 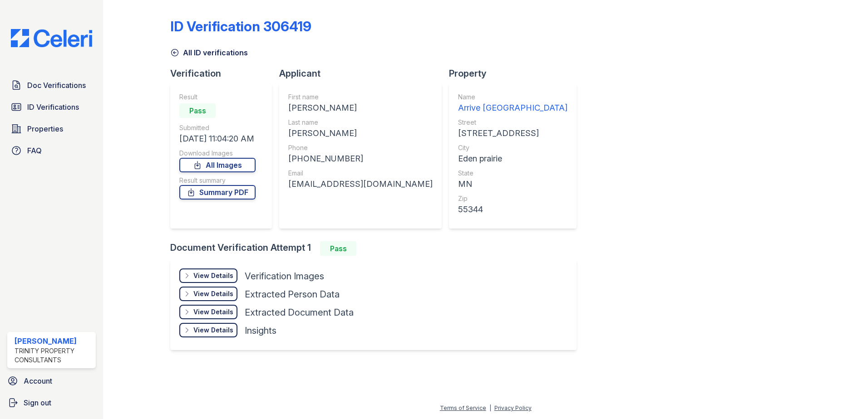 What do you see at coordinates (513, 158) in the screenshot?
I see `div: Eden prairie` at bounding box center [513, 158].